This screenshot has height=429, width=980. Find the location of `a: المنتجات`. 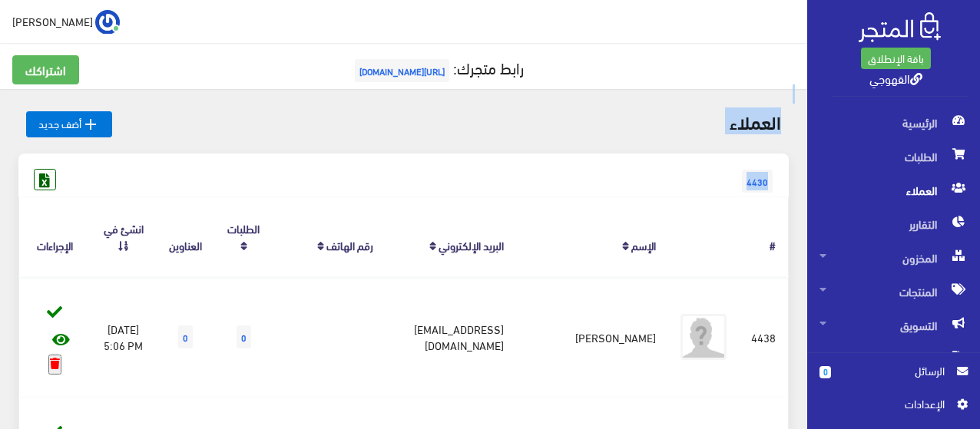

a: المنتجات is located at coordinates (893, 292).